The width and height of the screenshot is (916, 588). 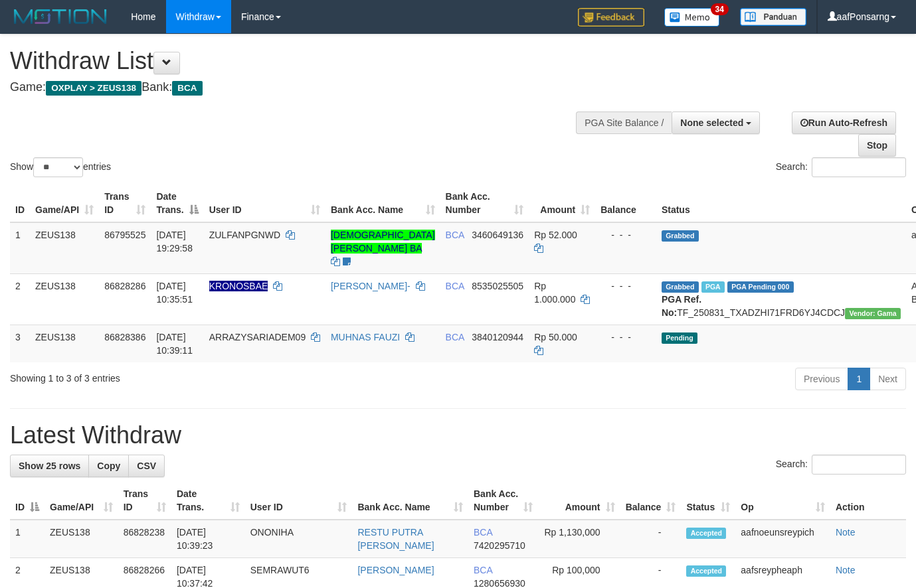 What do you see at coordinates (60, 168) in the screenshot?
I see `label: Show entries` at bounding box center [60, 168].